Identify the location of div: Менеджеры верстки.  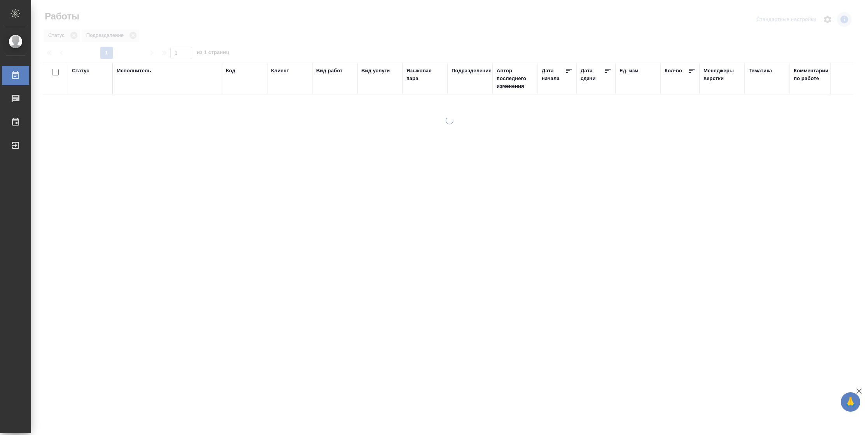
(722, 75).